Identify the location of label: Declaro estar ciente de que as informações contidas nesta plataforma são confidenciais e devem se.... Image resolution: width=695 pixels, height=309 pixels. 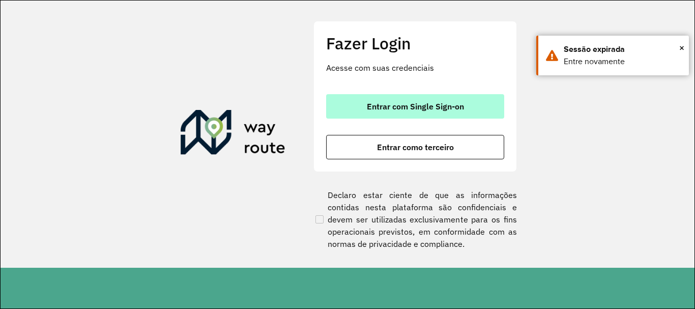
(415, 219).